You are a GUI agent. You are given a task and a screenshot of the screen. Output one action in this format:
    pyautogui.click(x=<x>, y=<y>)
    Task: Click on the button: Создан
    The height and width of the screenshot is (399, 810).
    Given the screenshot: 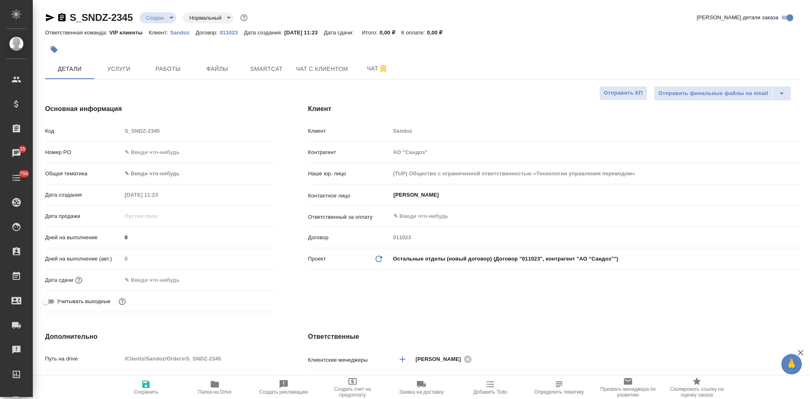 What is the action you would take?
    pyautogui.click(x=155, y=18)
    